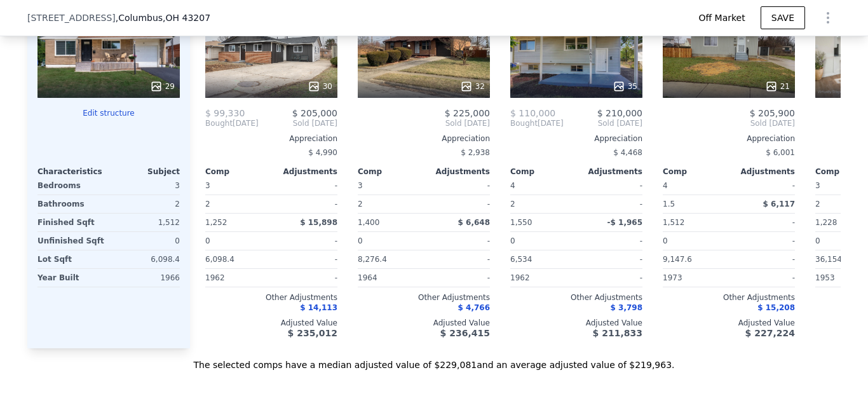 The height and width of the screenshot is (410, 868). Describe the element at coordinates (826, 222) in the screenshot. I see `span: 1,228` at that location.